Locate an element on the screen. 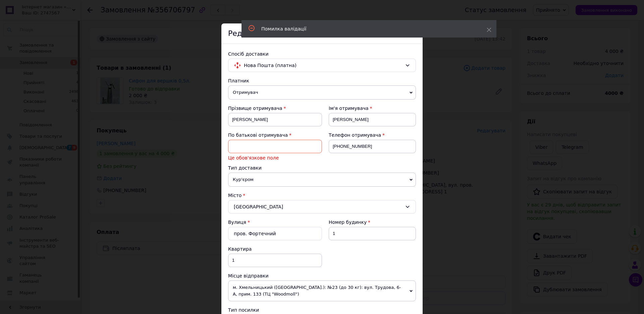 Image resolution: width=644 pixels, height=314 pixels. span: Тип посилки is located at coordinates (243, 310).